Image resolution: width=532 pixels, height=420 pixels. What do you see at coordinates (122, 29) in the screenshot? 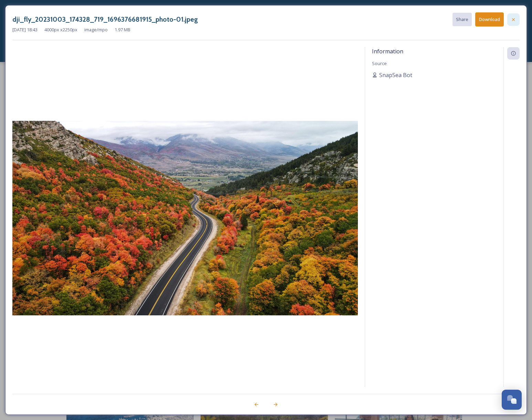
I see `span: 1.97 MB` at bounding box center [122, 29].